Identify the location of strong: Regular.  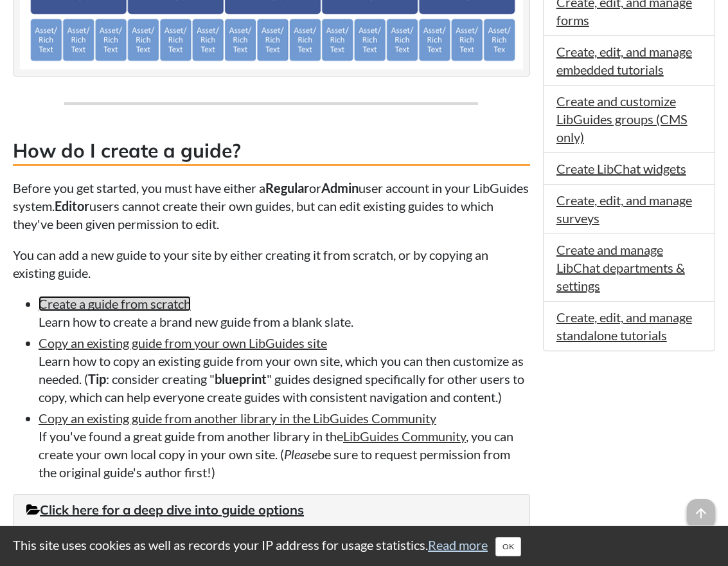
(287, 188).